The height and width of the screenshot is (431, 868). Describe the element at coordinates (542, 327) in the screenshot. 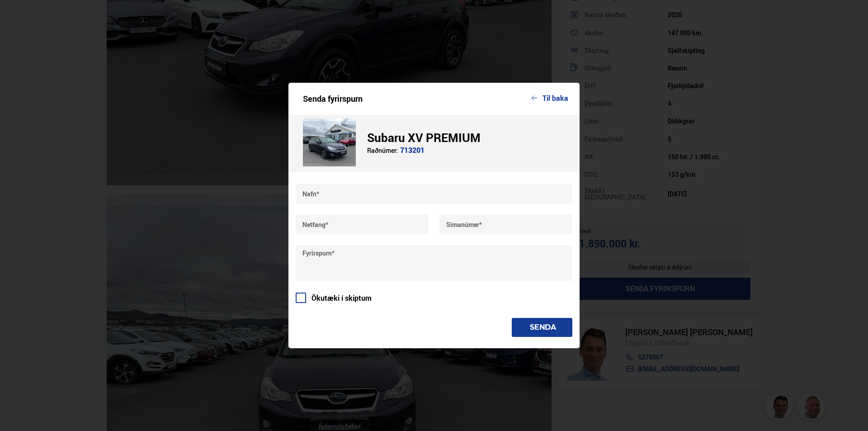

I see `button: SENDA` at that location.